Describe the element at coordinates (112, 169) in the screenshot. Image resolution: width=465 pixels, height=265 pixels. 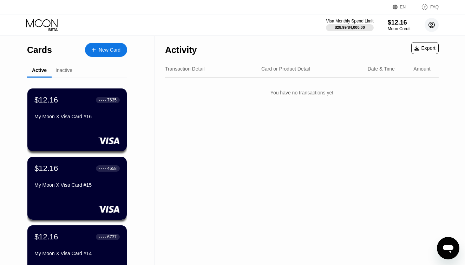
I see `div: 4658` at that location.